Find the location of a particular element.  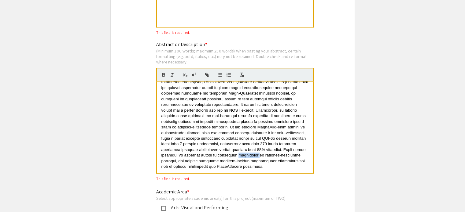

mat-label: Abstract or Description is located at coordinates (181, 44).